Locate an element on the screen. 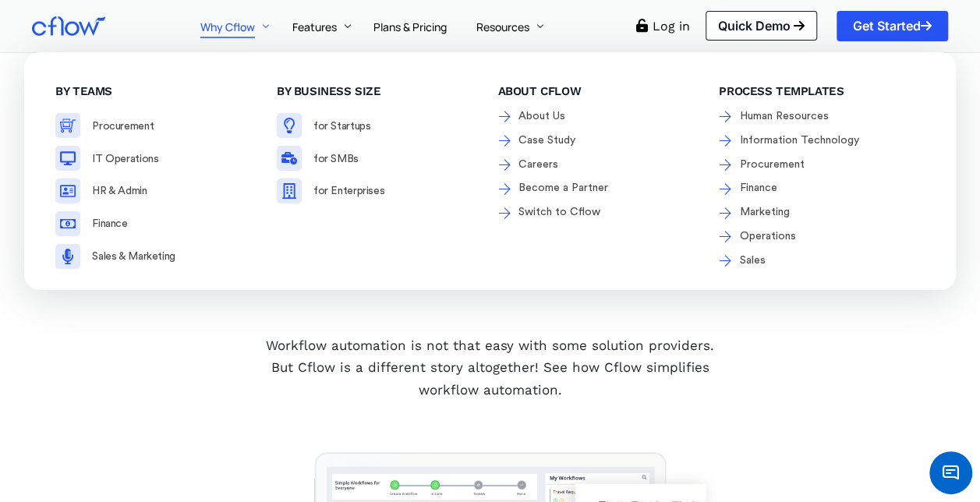  a: Human Resources is located at coordinates (821, 117).